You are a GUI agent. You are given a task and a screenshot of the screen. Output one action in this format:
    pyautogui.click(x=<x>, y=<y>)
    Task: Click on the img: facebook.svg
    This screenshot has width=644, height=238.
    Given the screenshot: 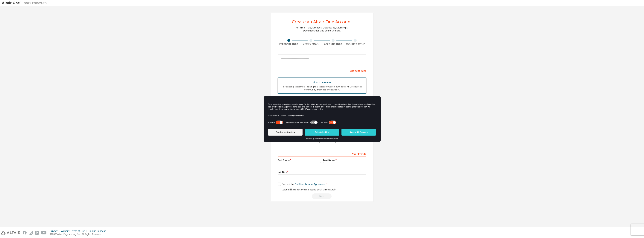 What is the action you would take?
    pyautogui.click(x=25, y=233)
    